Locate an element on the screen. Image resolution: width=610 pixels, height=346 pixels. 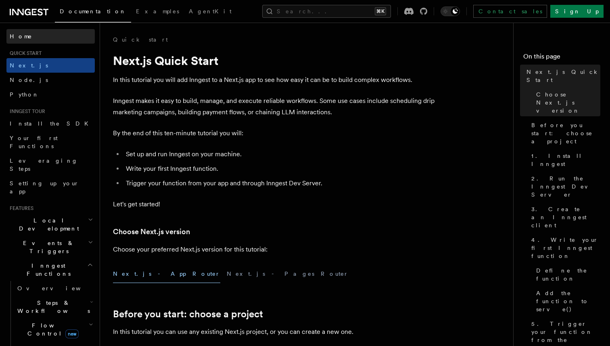
span: new is located at coordinates (72, 334).